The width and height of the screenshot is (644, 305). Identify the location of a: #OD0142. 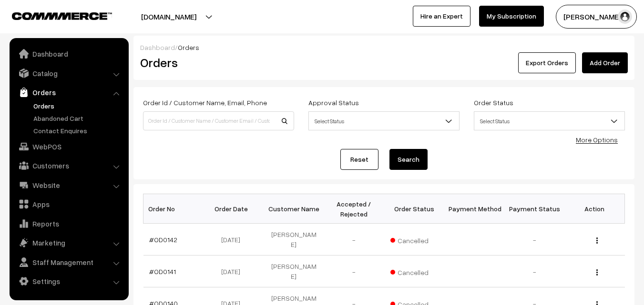
(163, 239).